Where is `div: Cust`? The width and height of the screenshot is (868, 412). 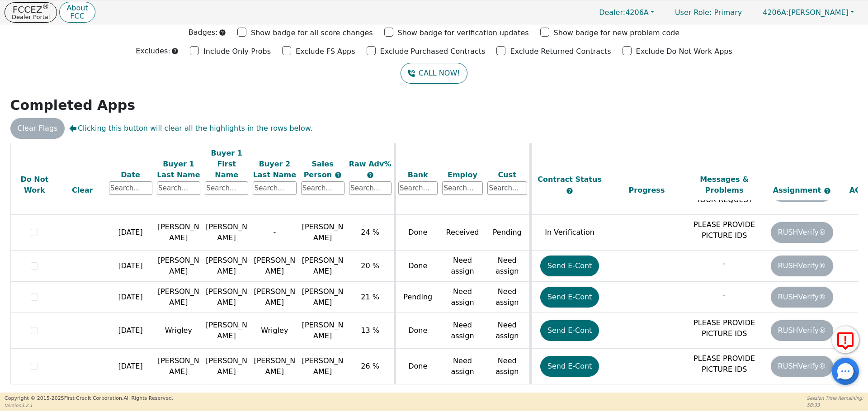
div: Cust is located at coordinates (507, 174).